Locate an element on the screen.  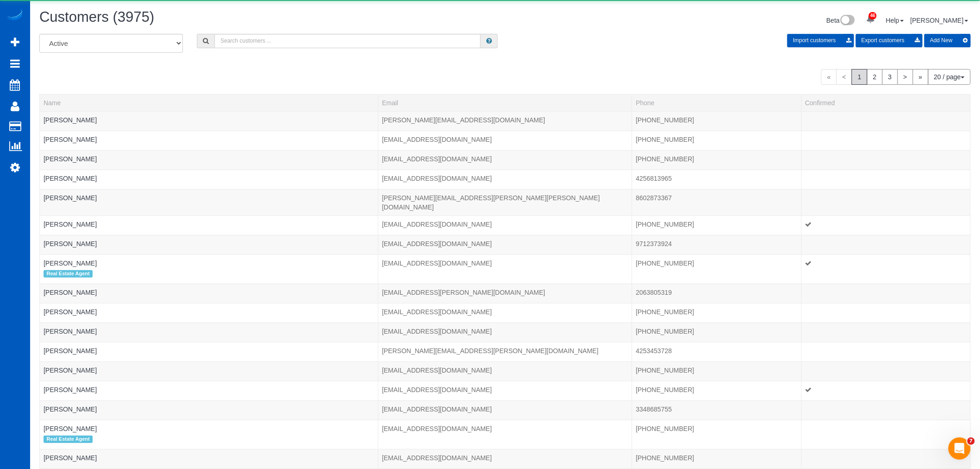
th: Email is located at coordinates (504, 103).